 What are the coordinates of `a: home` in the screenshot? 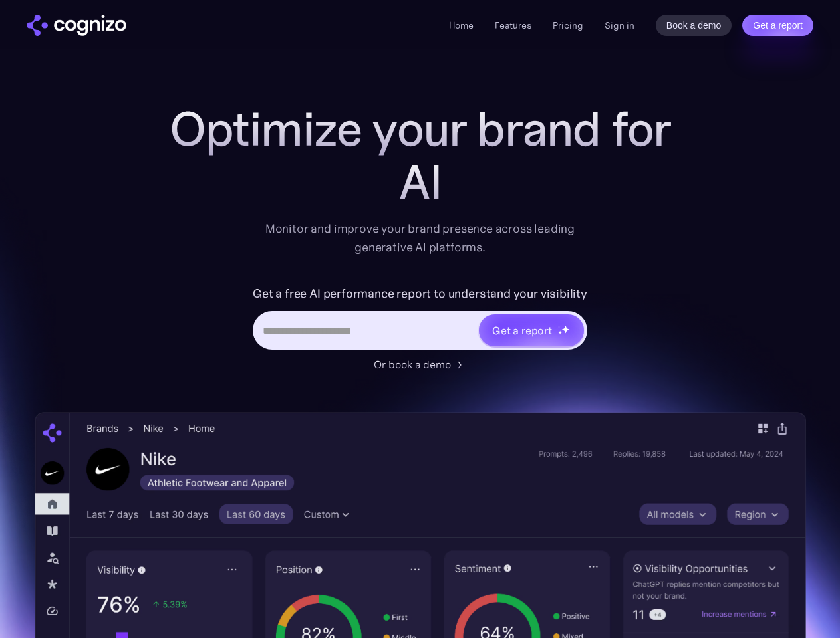 It's located at (77, 25).